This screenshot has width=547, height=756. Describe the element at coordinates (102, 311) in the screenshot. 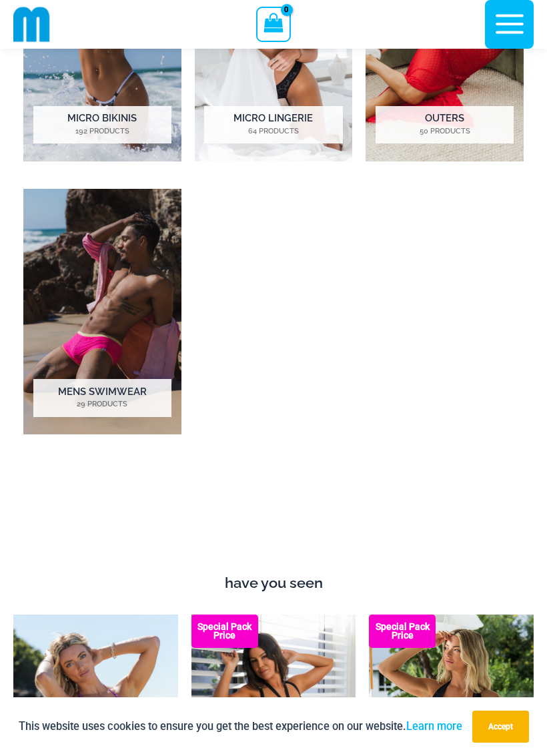

I see `a: Visit product category Mens Swimwear` at that location.